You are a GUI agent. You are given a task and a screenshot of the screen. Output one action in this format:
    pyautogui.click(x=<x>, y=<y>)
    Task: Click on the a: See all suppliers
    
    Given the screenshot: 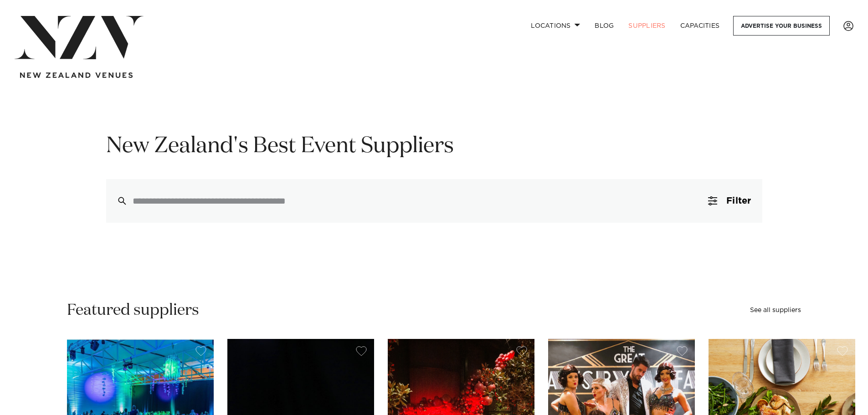 What is the action you would take?
    pyautogui.click(x=776, y=311)
    